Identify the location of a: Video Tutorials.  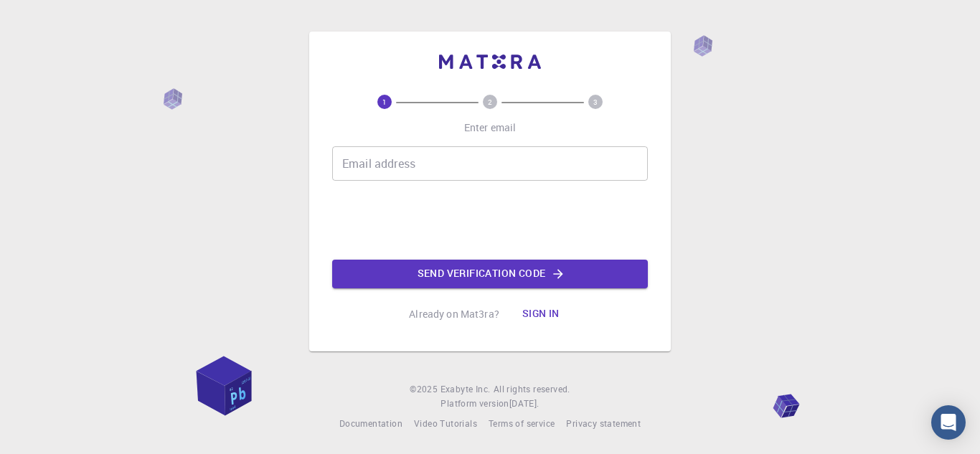
(446, 424).